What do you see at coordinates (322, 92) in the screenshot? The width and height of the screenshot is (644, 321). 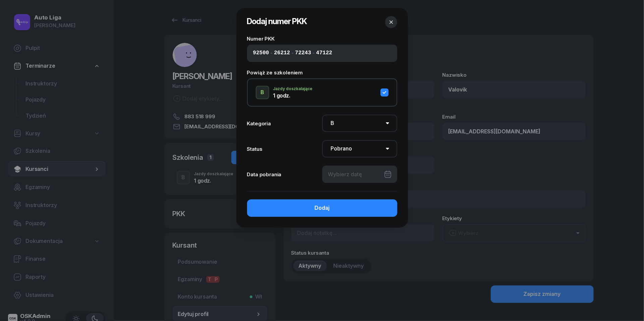 I see `button: BJazdy doszkalające1 godz.` at bounding box center [322, 92].